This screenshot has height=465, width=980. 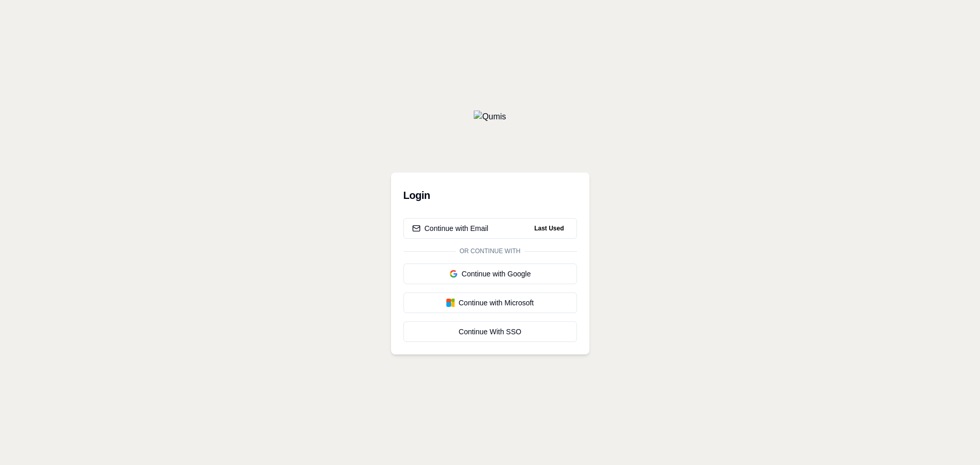 What do you see at coordinates (490, 331) in the screenshot?
I see `div: Continue With SSO` at bounding box center [490, 331].